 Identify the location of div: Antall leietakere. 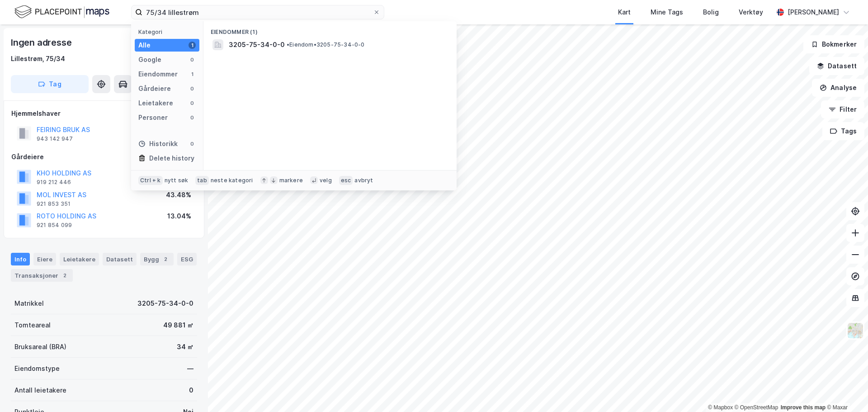
(40, 390).